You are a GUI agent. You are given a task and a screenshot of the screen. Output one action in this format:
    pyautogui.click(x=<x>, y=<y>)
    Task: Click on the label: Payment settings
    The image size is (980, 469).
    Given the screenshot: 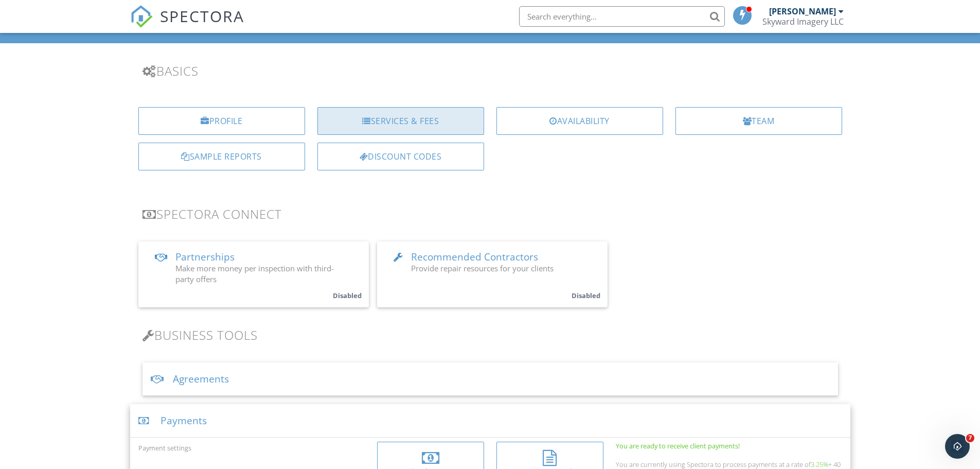 What is the action you would take?
    pyautogui.click(x=164, y=448)
    